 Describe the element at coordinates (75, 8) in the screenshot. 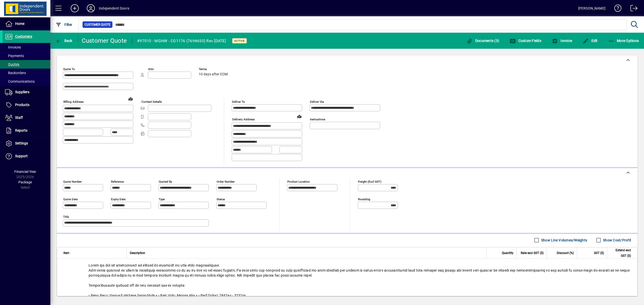

I see `button: Add` at that location.